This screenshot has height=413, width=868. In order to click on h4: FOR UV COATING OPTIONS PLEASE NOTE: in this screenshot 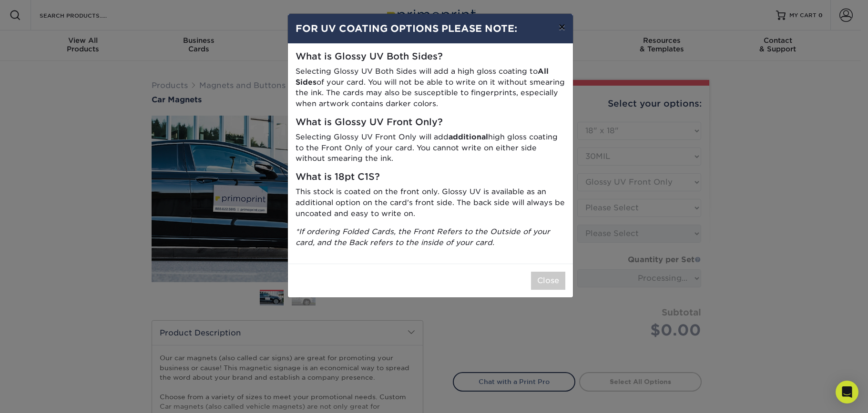, I will do `click(431, 29)`.